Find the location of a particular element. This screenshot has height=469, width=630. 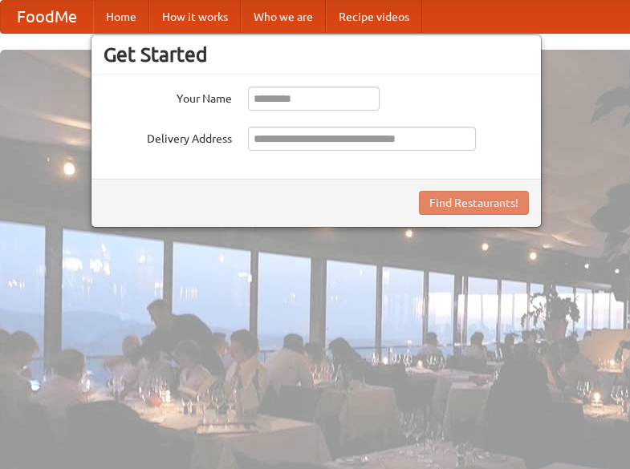

a: Recipe videos is located at coordinates (374, 17).